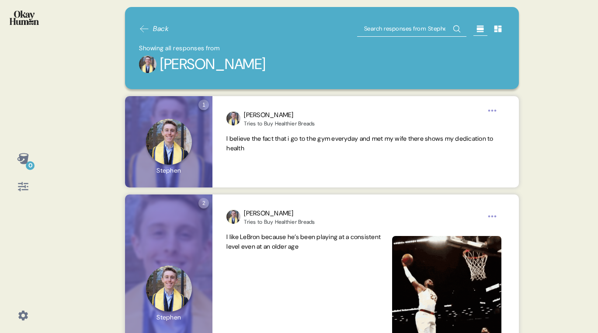  Describe the element at coordinates (322, 49) in the screenshot. I see `div: Showing all responses from` at that location.